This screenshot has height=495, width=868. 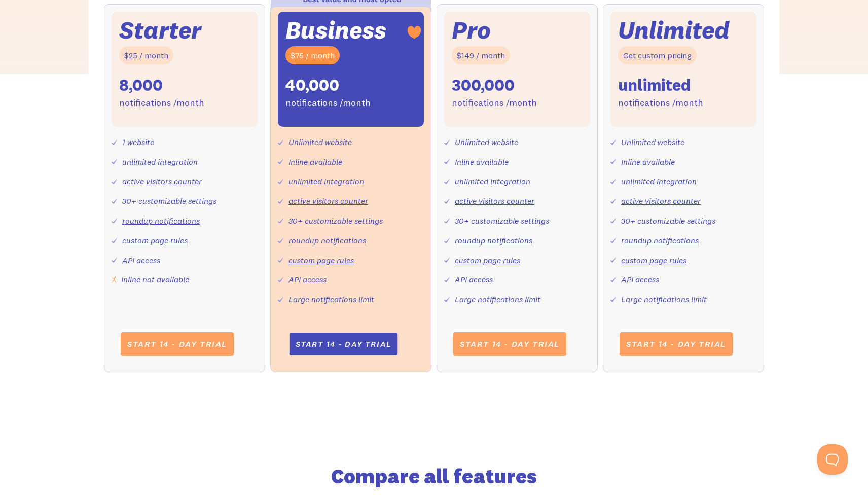 What do you see at coordinates (312, 55) in the screenshot?
I see `div: $75 / month` at bounding box center [312, 55].